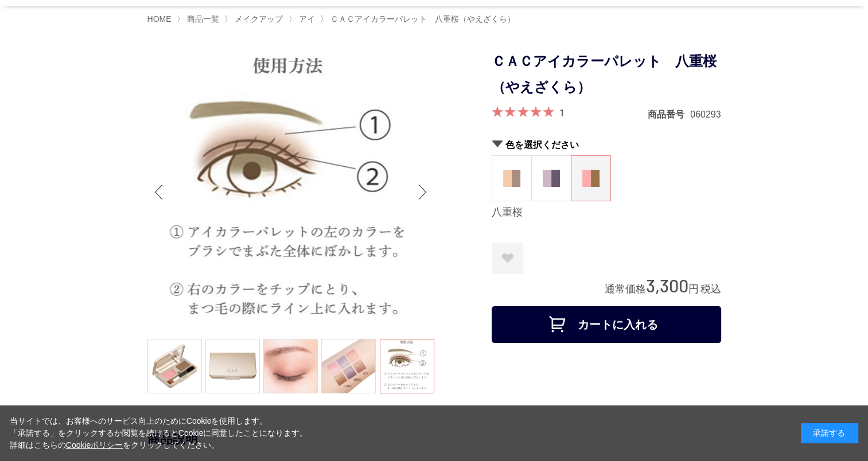 The width and height of the screenshot is (868, 461). What do you see at coordinates (423, 192) in the screenshot?
I see `div: Next slide` at bounding box center [423, 192].